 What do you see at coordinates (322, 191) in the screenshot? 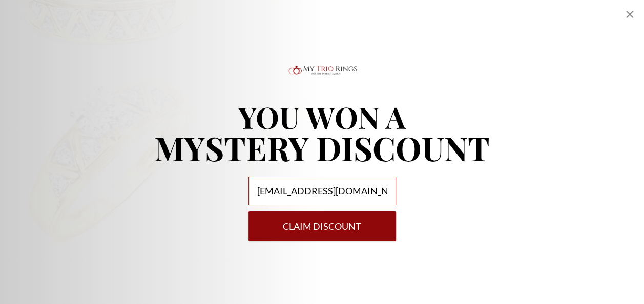
I see `input: Your email address` at bounding box center [322, 191].